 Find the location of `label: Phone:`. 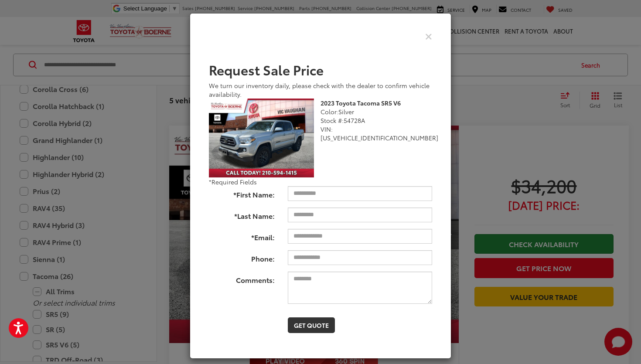

label: Phone: is located at coordinates (242, 257).